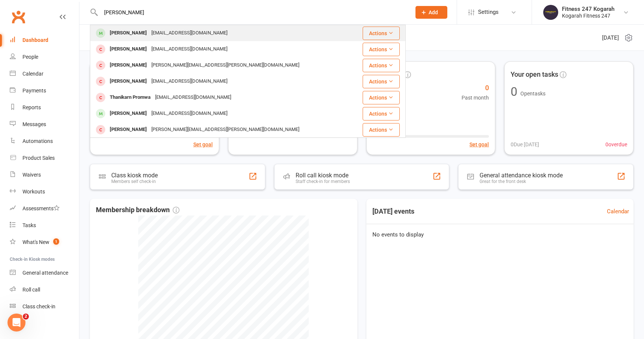 The height and width of the screenshot is (339, 644). Describe the element at coordinates (44, 307) in the screenshot. I see `a: Class kiosk mode` at that location.